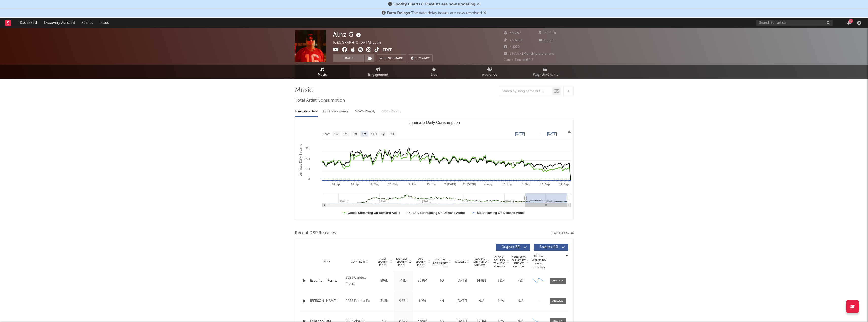 The width and height of the screenshot is (868, 322). Describe the element at coordinates (481, 281) in the screenshot. I see `div: 14.8M` at that location.